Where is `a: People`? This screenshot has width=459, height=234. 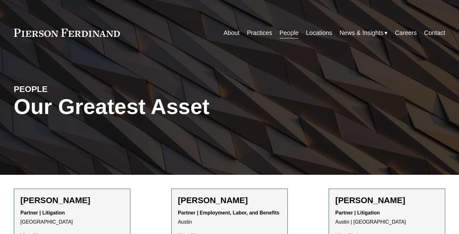
a: People is located at coordinates (289, 33).